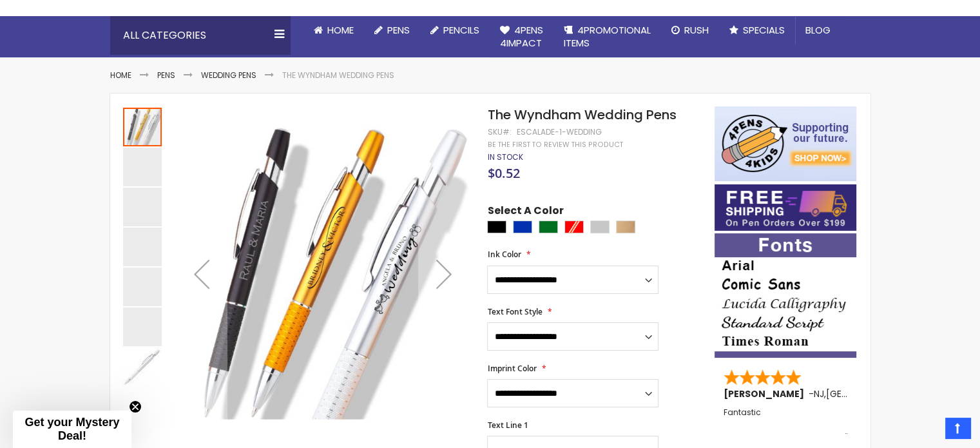 The height and width of the screenshot is (448, 980). Describe the element at coordinates (625, 227) in the screenshot. I see `div: Copper` at that location.